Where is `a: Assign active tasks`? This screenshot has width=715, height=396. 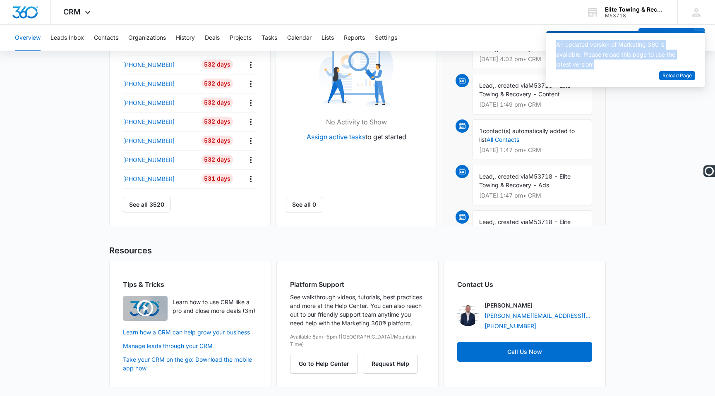 a: Assign active tasks is located at coordinates (336, 137).